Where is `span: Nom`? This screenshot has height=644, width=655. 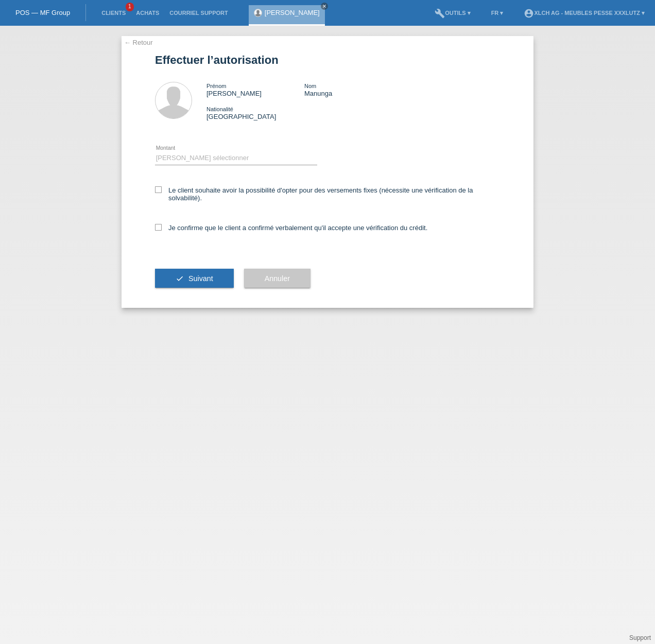 span: Nom is located at coordinates (310, 86).